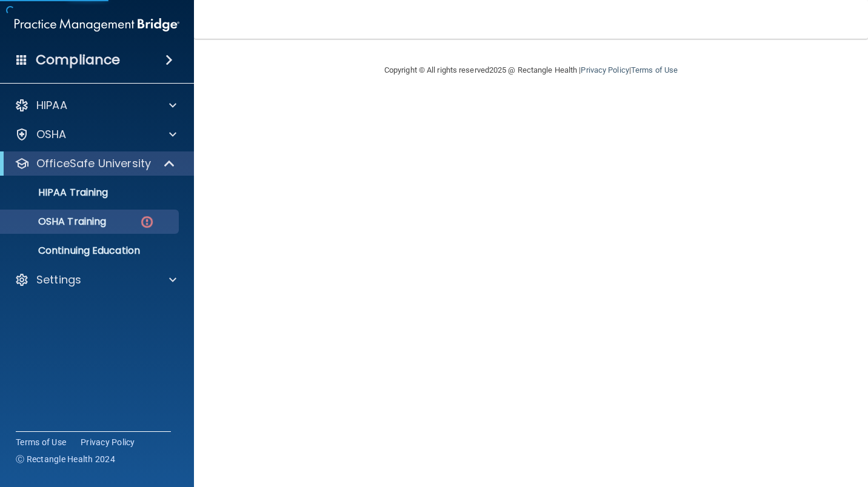 The height and width of the screenshot is (487, 868). Describe the element at coordinates (531, 70) in the screenshot. I see `div: Copyright © All rights reserved 2025 @ Rectangle Health | |` at that location.